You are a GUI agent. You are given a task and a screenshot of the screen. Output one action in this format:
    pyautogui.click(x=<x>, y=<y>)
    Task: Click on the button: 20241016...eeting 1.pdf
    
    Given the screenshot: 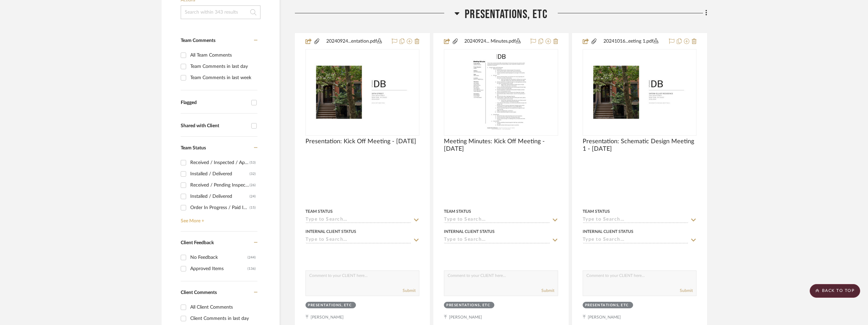 What is the action you would take?
    pyautogui.click(x=631, y=42)
    